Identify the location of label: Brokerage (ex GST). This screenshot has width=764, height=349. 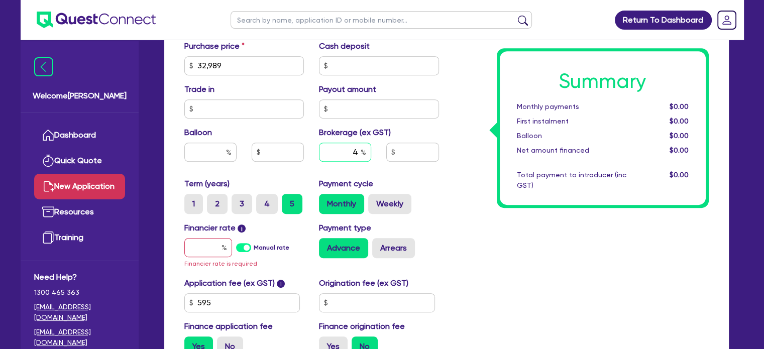
(354, 133).